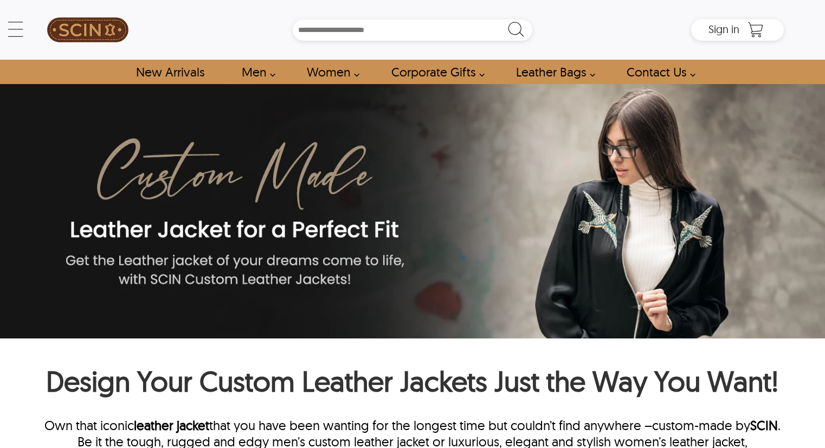  What do you see at coordinates (756, 30) in the screenshot?
I see `a: Shopping Cart` at bounding box center [756, 30].